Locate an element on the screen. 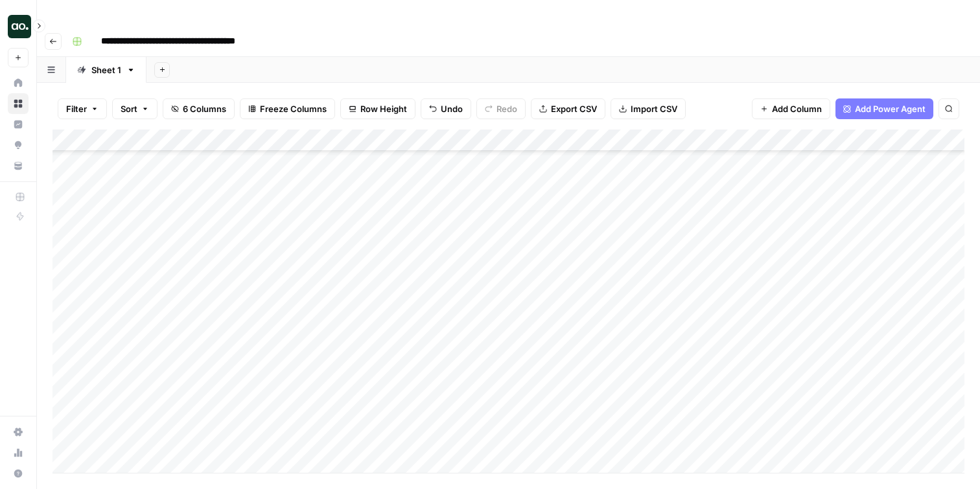 The width and height of the screenshot is (980, 489). span: 6 Columns is located at coordinates (204, 109).